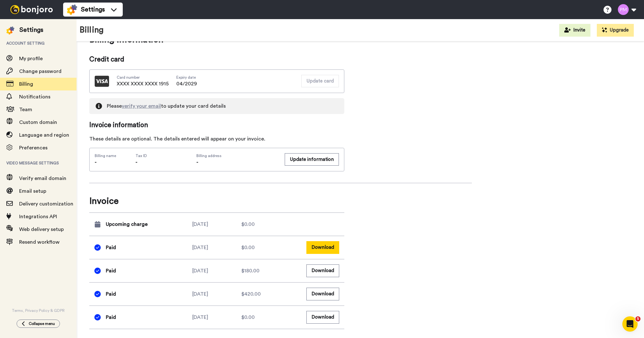 This screenshot has height=338, width=644. I want to click on a: verify your email, so click(141, 106).